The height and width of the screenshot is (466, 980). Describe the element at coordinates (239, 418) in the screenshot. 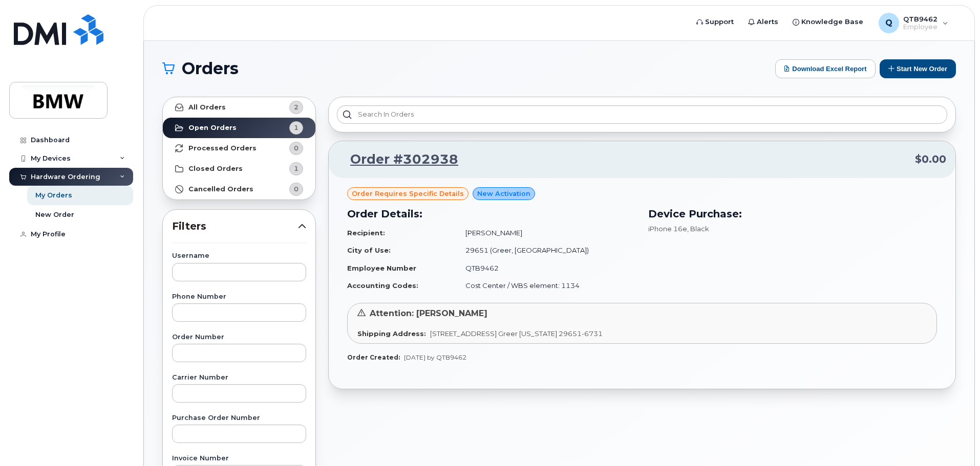

I see `label: Purchase Order Number` at that location.